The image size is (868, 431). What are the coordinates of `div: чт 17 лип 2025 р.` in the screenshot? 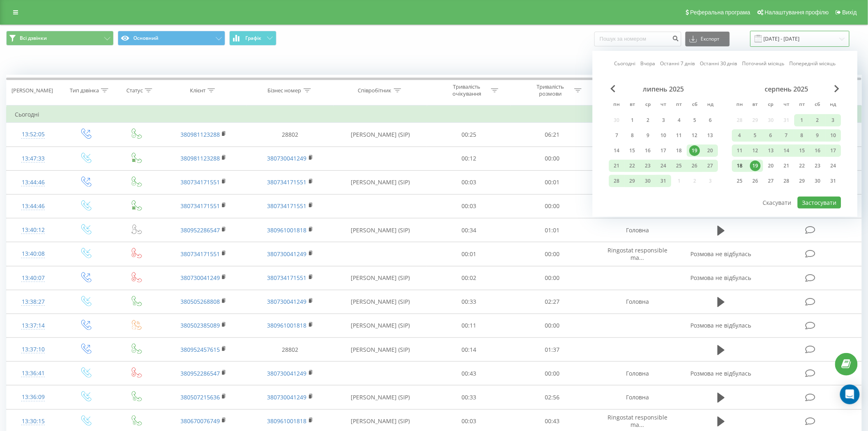 It's located at (664, 150).